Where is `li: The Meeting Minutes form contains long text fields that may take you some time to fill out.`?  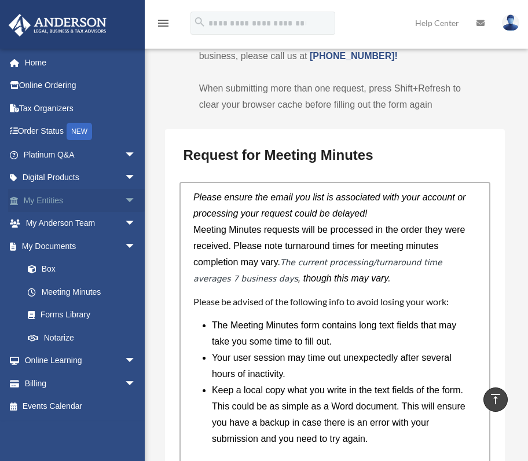 li: The Meeting Minutes form contains long text fields that may take you some time to fill out. is located at coordinates (339, 333).